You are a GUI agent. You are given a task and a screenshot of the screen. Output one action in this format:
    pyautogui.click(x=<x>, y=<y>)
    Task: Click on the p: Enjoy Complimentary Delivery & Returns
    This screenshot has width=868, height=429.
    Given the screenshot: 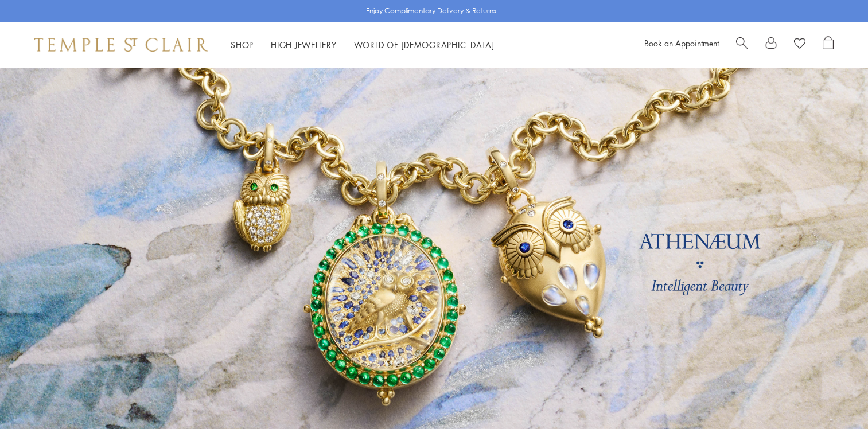 What is the action you would take?
    pyautogui.click(x=431, y=11)
    